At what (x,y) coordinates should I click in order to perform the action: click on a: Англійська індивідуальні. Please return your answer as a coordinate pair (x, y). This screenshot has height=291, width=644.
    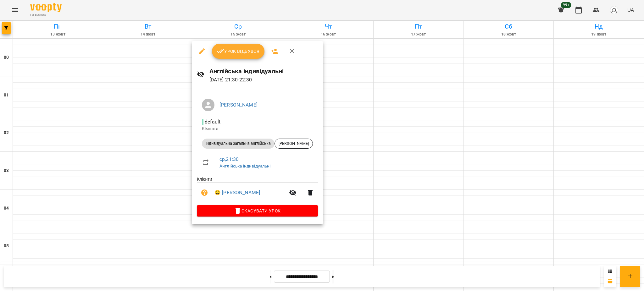
    Looking at the image, I should click on (245, 166).